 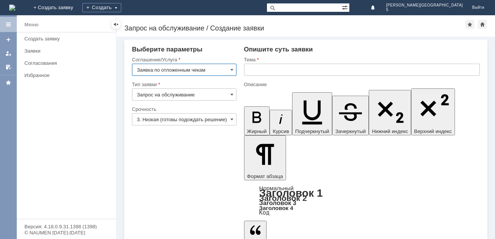 What do you see at coordinates (12, 8) in the screenshot?
I see `a: Перейти на домашнюю страницу` at bounding box center [12, 8].